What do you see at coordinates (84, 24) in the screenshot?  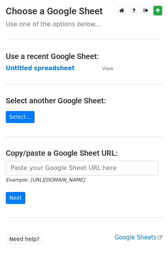 I see `p: Use one of the options below...` at bounding box center [84, 24].